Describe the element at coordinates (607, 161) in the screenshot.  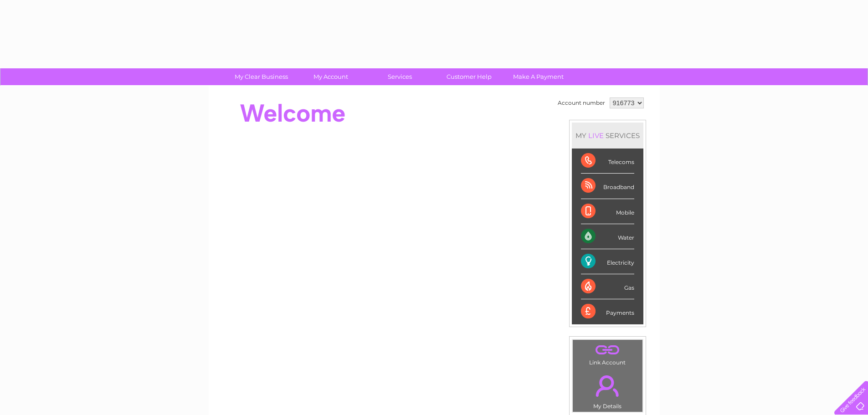
I see `div: Telecoms` at that location.